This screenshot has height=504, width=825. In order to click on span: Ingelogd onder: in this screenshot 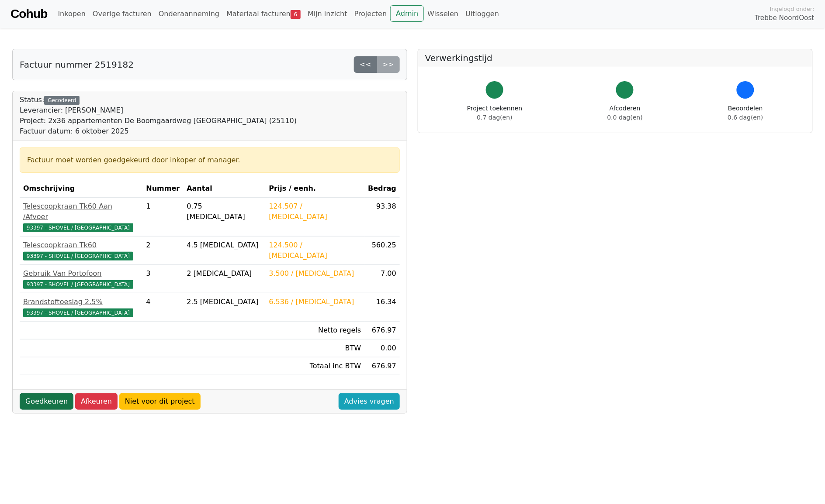, I will do `click(792, 9)`.